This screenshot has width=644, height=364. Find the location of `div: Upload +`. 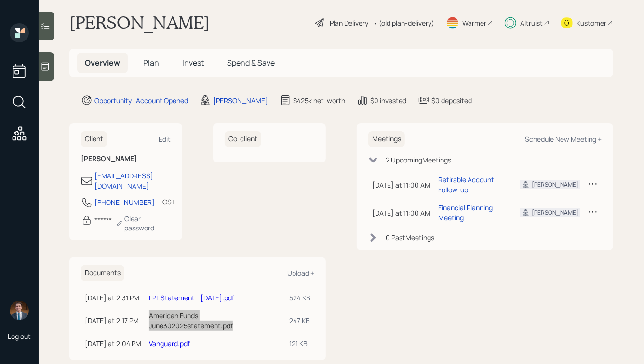

div: Upload + is located at coordinates (301, 273).